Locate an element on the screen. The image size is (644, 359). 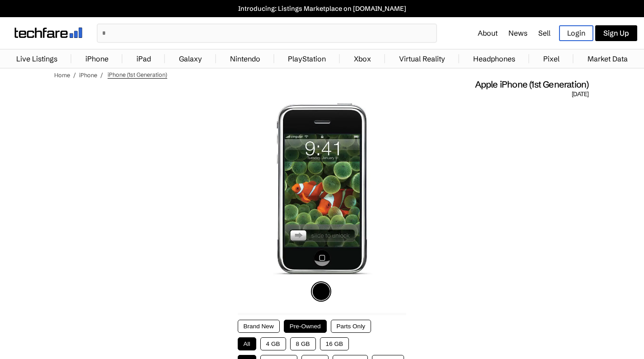
a: Xbox is located at coordinates (362, 59).